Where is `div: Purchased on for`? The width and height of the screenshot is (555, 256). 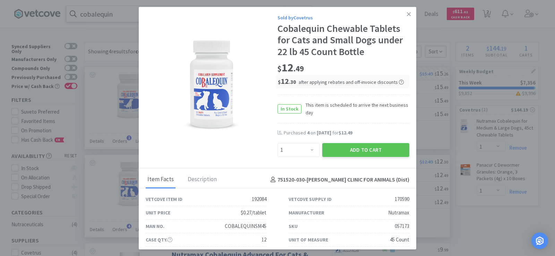 div: Purchased on for is located at coordinates (346, 133).